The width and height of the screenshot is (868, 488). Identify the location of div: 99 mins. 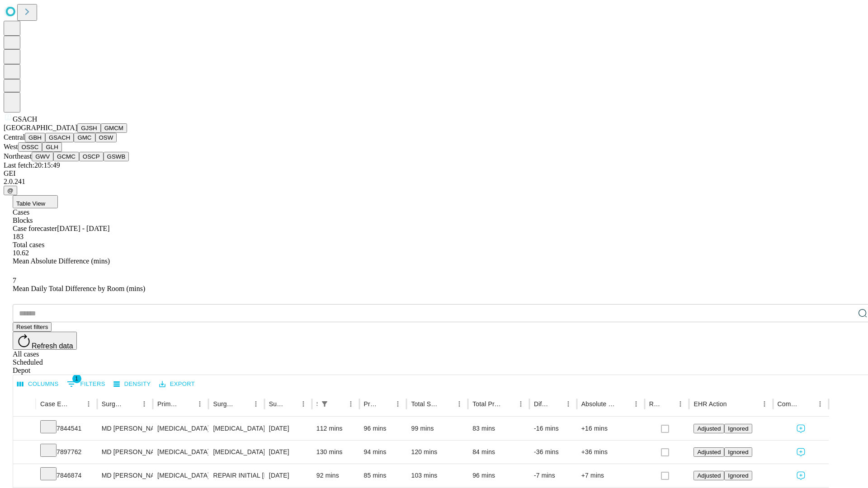
(437, 428).